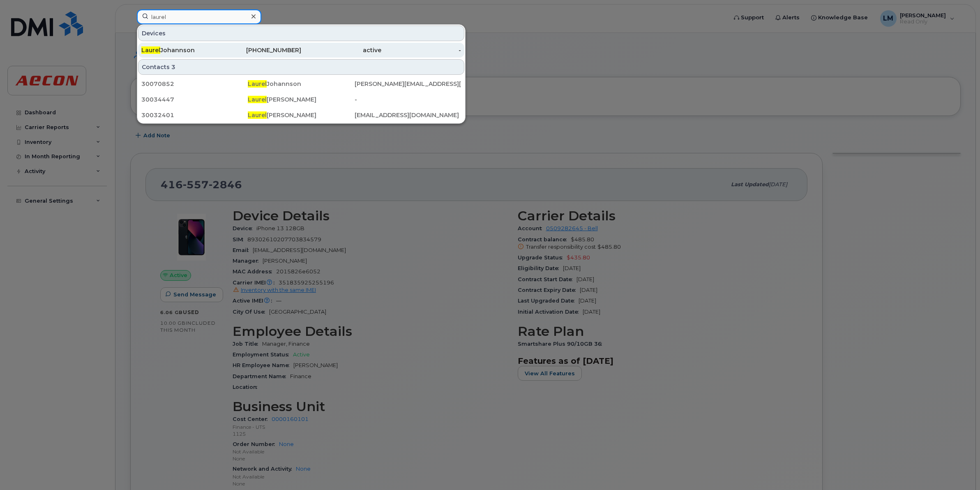 The width and height of the screenshot is (980, 490). Describe the element at coordinates (301, 33) in the screenshot. I see `div: Devices` at that location.